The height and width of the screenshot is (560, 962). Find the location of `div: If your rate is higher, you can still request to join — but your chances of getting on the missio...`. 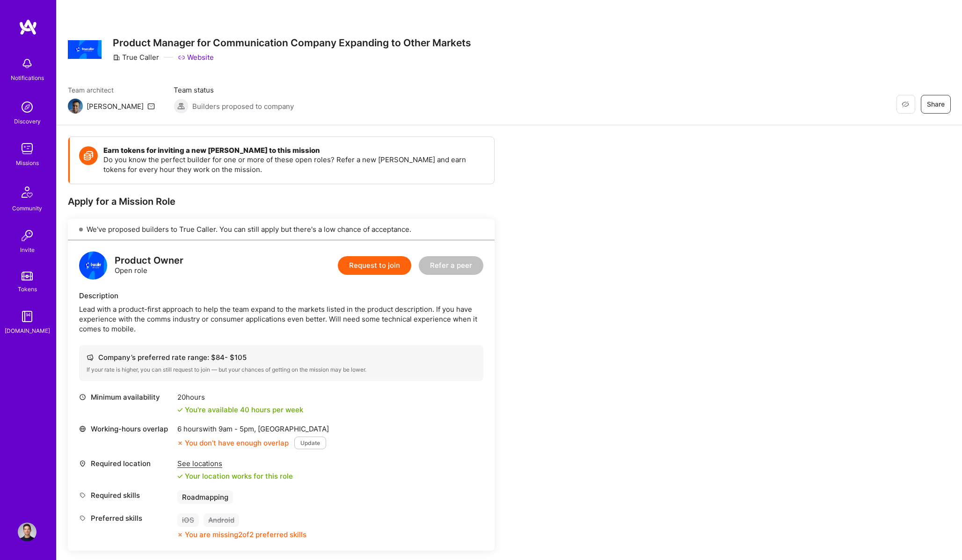

div: If your rate is higher, you can still request to join — but your chances of getting on the missio... is located at coordinates (282, 370).